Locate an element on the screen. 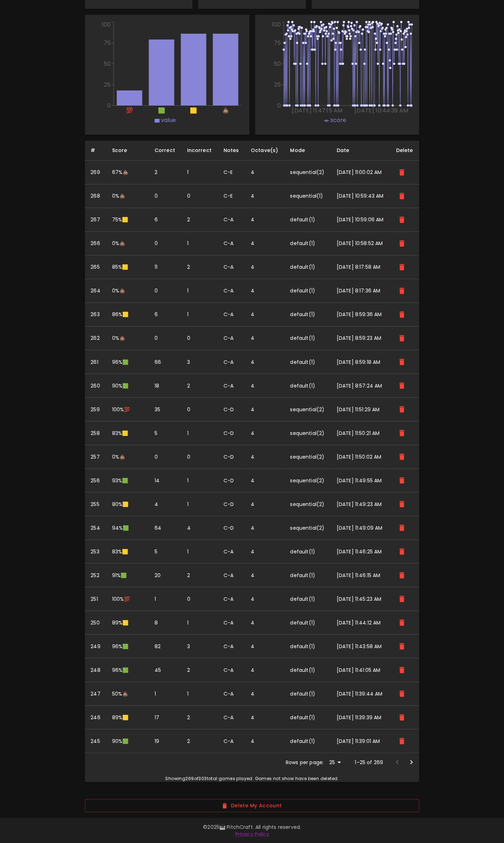 The width and height of the screenshot is (504, 843). td: 254 is located at coordinates (95, 527).